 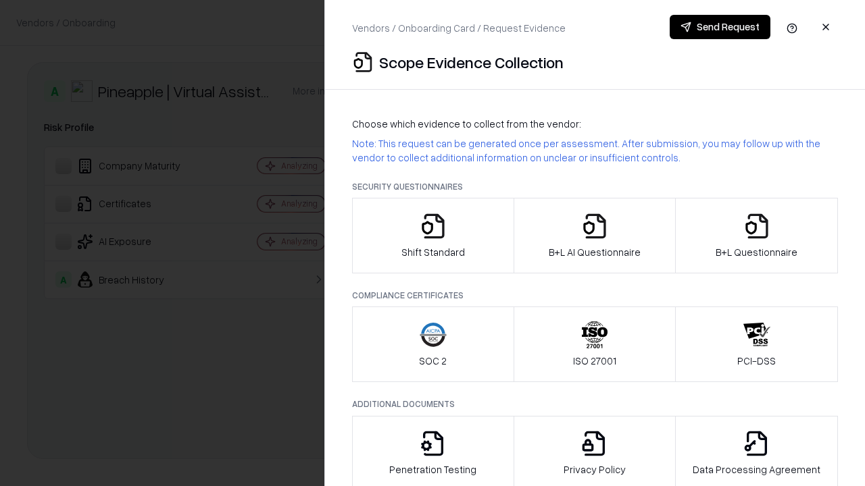 What do you see at coordinates (756, 361) in the screenshot?
I see `p: PCI-DSS` at bounding box center [756, 361].